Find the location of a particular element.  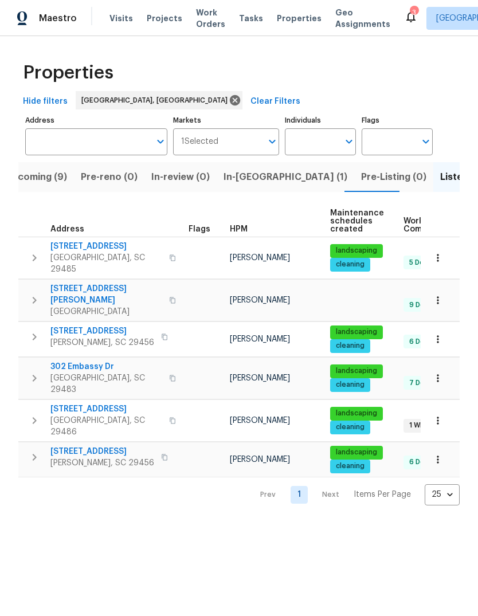

span: Upcoming (9) is located at coordinates (36, 177).